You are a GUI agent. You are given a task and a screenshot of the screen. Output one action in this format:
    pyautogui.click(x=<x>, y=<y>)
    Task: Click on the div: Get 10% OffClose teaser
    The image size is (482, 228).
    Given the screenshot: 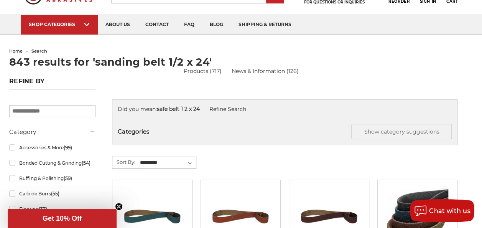 What is the action you would take?
    pyautogui.click(x=62, y=218)
    